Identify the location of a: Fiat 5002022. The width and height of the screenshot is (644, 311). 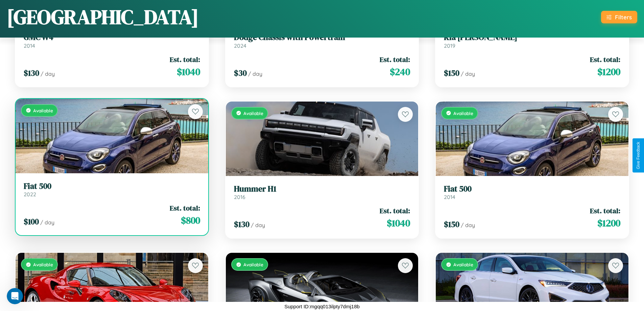
(112, 190).